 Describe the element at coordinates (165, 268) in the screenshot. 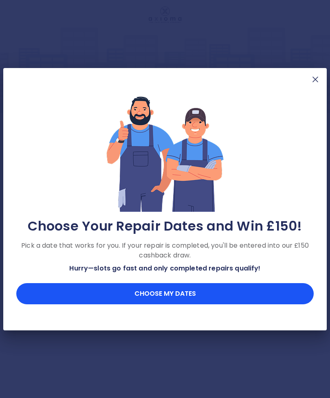

I see `p: Hurry—slots go fast and only completed repairs qualify!` at that location.